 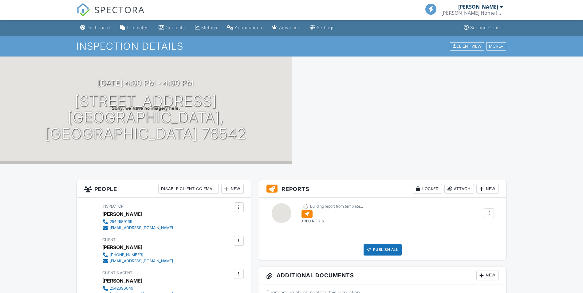 I want to click on div: Templates, so click(x=137, y=27).